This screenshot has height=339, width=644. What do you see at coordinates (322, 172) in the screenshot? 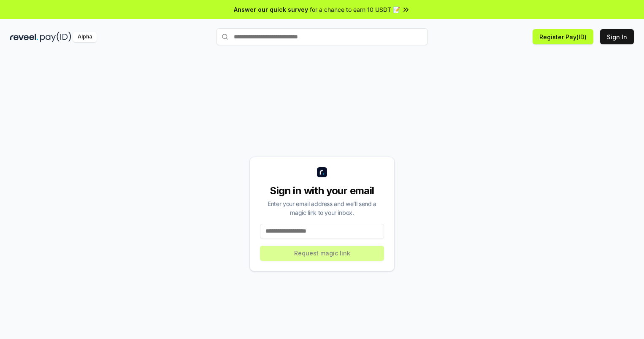
I see `img: logo_small` at bounding box center [322, 172].